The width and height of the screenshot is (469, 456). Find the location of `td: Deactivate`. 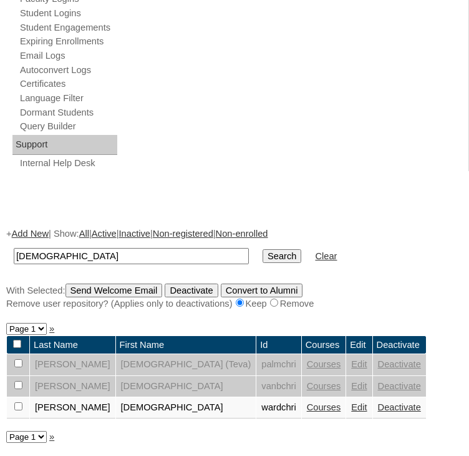

td: Deactivate is located at coordinates (399, 345).